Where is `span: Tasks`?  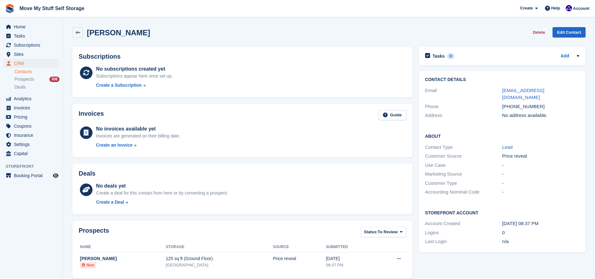 span: Tasks is located at coordinates (33, 36).